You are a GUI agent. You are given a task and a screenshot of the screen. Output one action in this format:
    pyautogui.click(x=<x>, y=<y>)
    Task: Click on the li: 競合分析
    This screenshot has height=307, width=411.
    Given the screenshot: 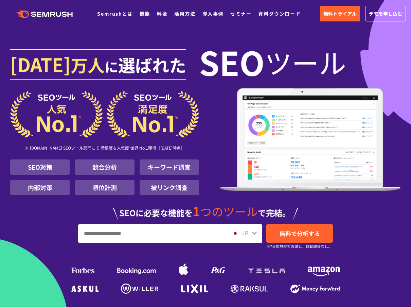 What is the action you would take?
    pyautogui.click(x=104, y=167)
    